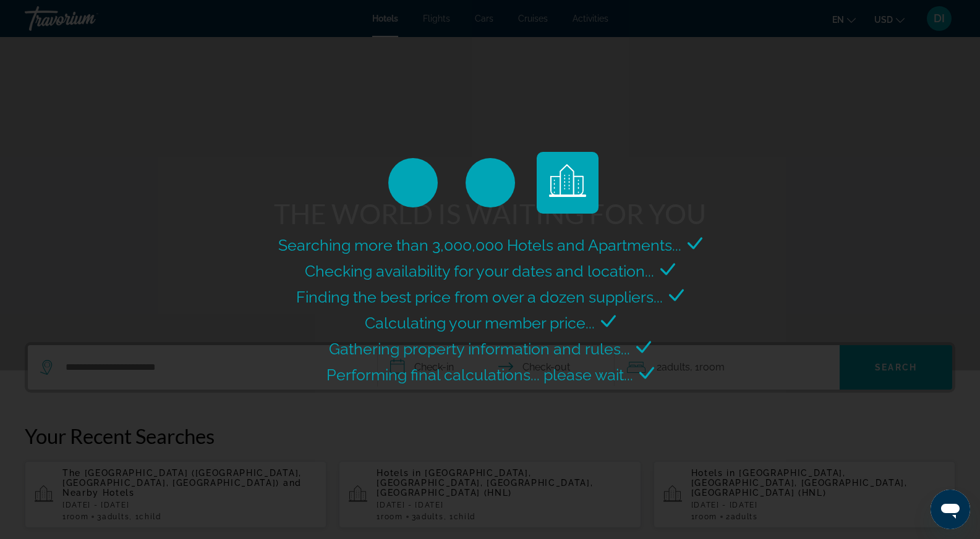 The height and width of the screenshot is (539, 980). Describe the element at coordinates (479, 323) in the screenshot. I see `span: Calculating your member price...` at that location.